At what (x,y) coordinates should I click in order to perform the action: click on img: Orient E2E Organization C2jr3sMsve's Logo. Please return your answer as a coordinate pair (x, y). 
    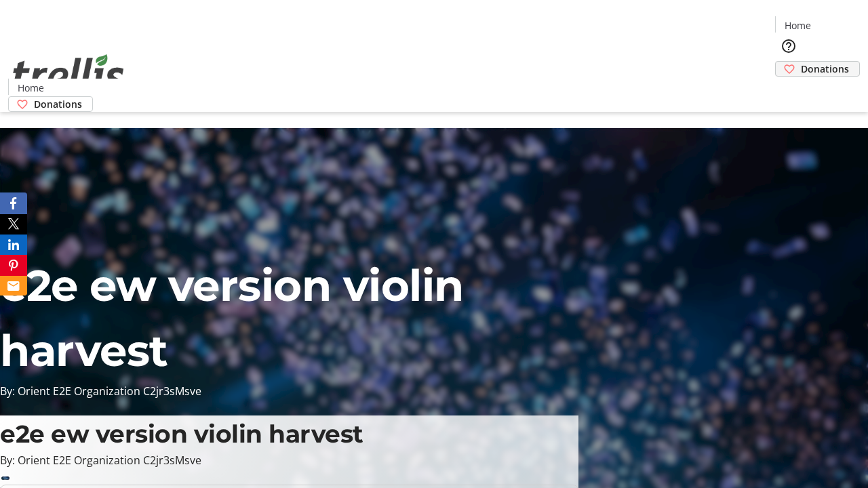
    Looking at the image, I should click on (69, 73).